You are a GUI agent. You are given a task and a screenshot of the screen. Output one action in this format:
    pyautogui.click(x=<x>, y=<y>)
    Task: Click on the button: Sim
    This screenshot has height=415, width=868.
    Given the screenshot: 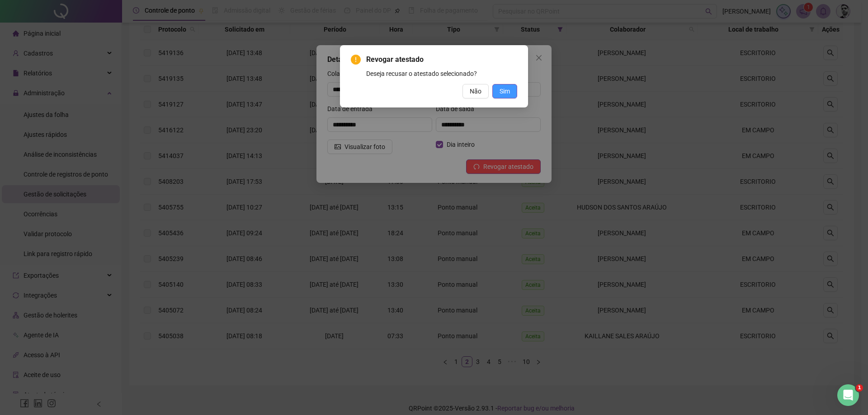 What is the action you would take?
    pyautogui.click(x=504, y=91)
    